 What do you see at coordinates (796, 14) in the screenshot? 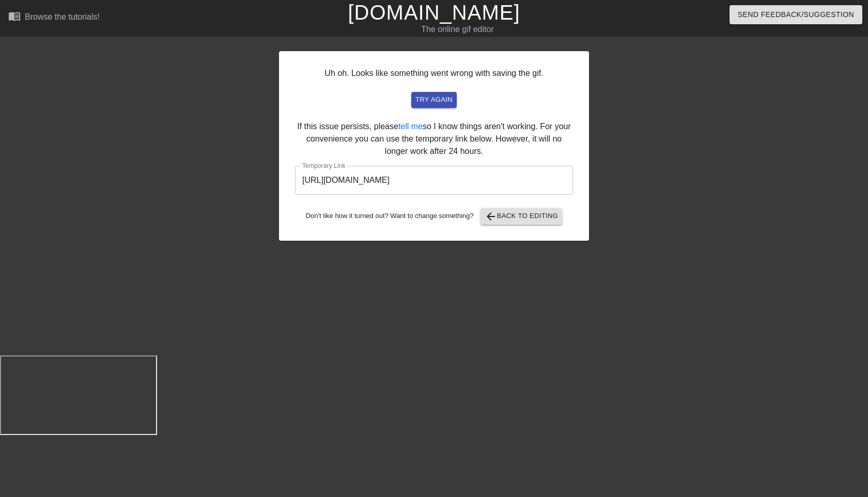
I see `span: Send Feedback/Suggestion` at bounding box center [796, 14].